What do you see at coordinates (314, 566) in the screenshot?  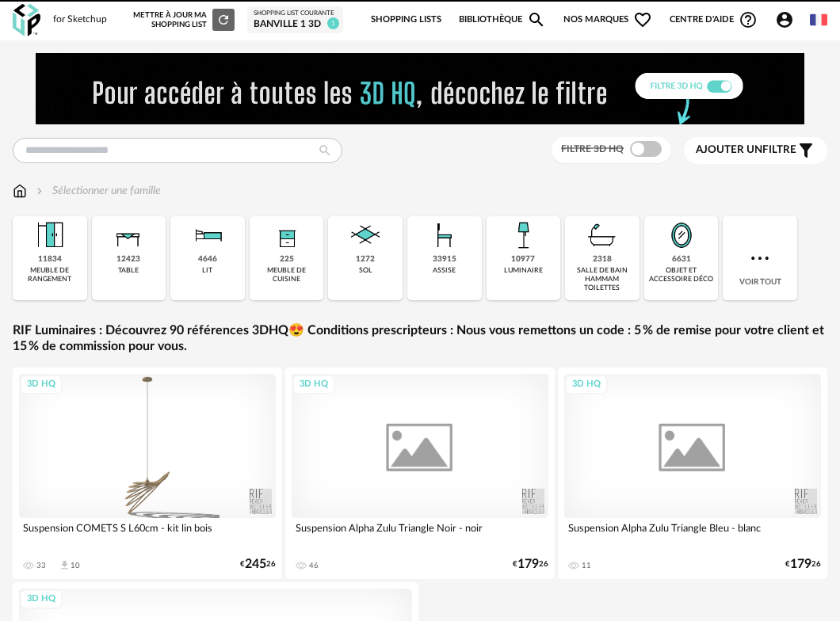 I see `div: 46` at bounding box center [314, 566].